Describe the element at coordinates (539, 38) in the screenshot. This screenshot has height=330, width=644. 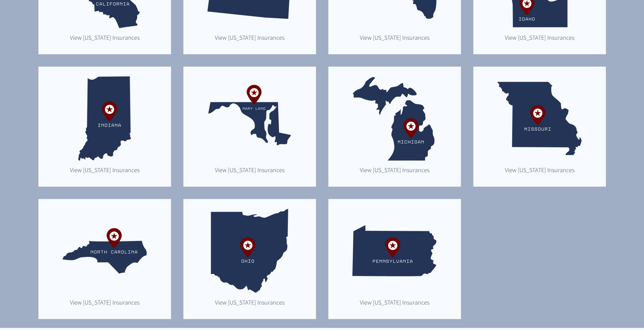
I see `a: View Idaho Insurances` at that location.